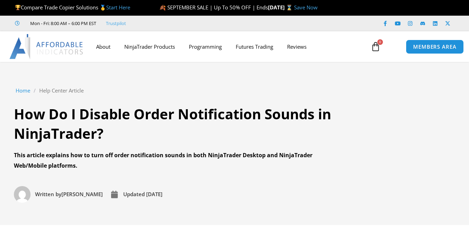 The width and height of the screenshot is (469, 240). What do you see at coordinates (227, 47) in the screenshot?
I see `nav: Menu` at bounding box center [227, 47].